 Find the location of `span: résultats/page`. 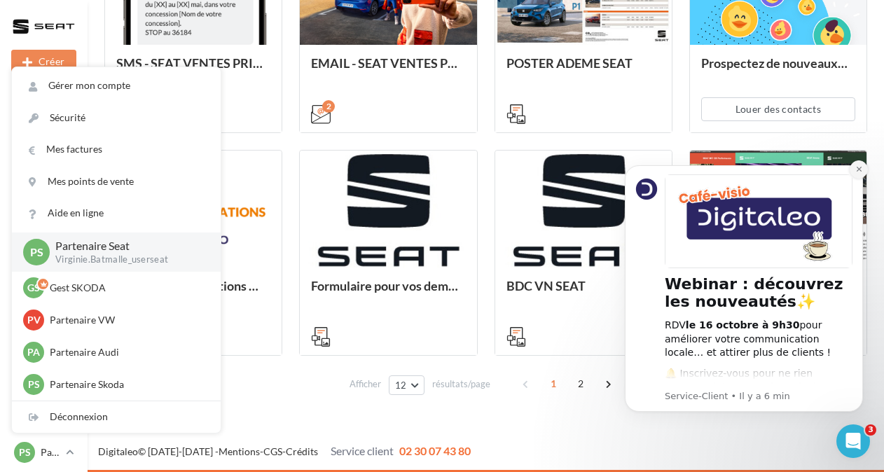

span: résultats/page is located at coordinates (461, 384).